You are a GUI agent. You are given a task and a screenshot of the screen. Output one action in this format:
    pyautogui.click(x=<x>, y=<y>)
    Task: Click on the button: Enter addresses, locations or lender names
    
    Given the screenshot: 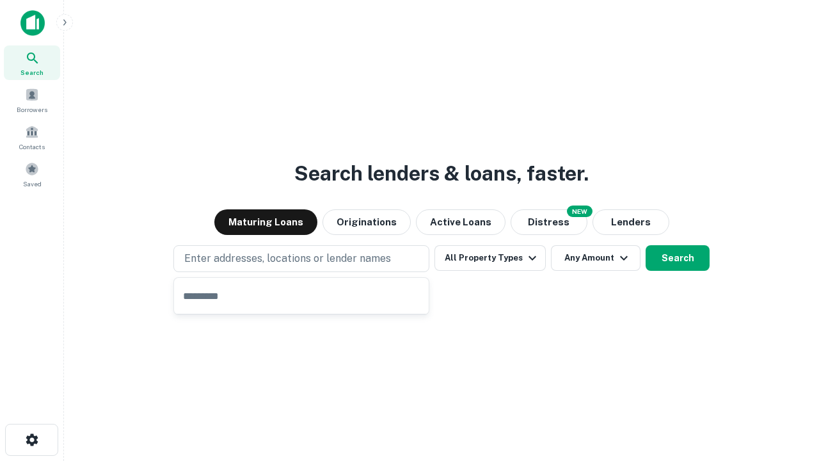 What is the action you would take?
    pyautogui.click(x=302, y=259)
    